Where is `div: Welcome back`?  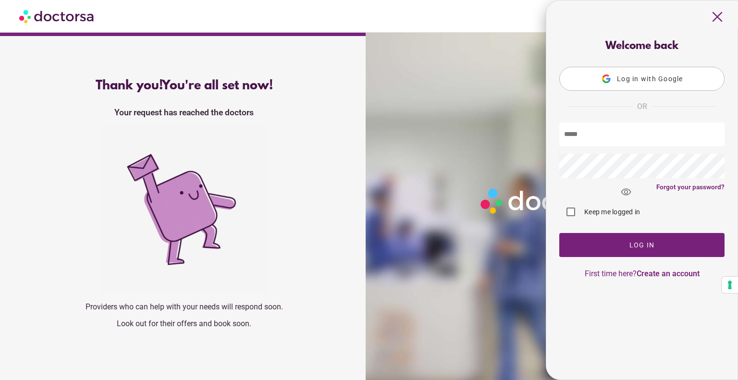 div: Welcome back is located at coordinates (642, 46).